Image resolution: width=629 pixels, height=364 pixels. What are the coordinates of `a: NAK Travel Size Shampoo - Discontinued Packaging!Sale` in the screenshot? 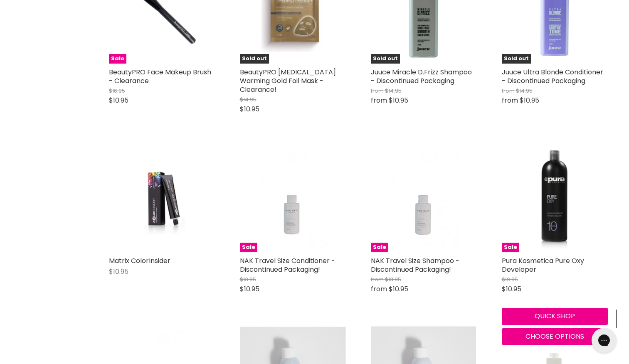 It's located at (424, 199).